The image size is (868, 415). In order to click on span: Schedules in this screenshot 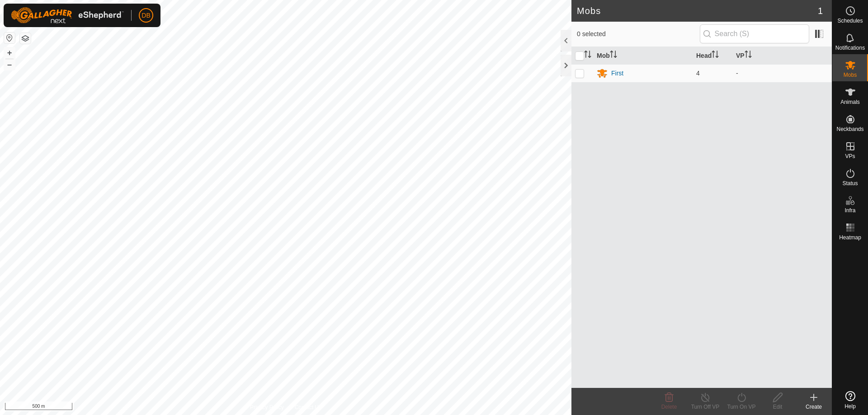, I will do `click(850, 21)`.